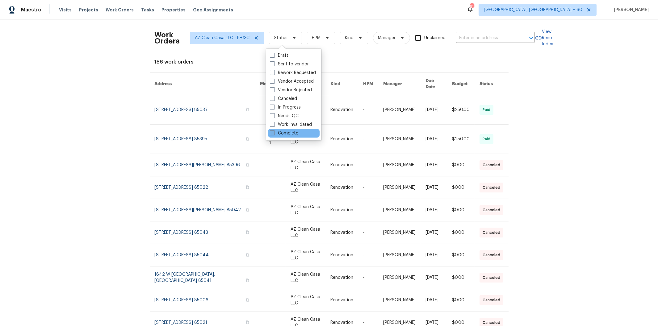  What do you see at coordinates (491, 84) in the screenshot?
I see `th: Status` at bounding box center [491, 84].